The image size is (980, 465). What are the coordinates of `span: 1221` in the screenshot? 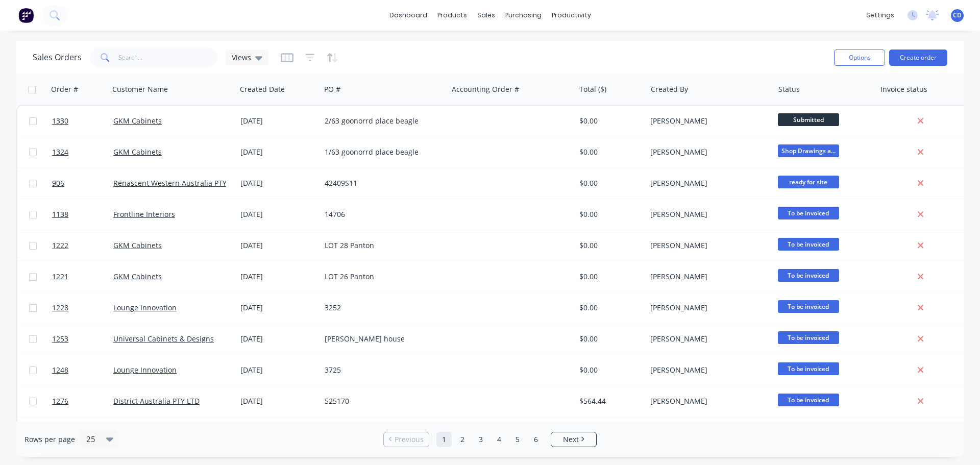 It's located at (60, 277).